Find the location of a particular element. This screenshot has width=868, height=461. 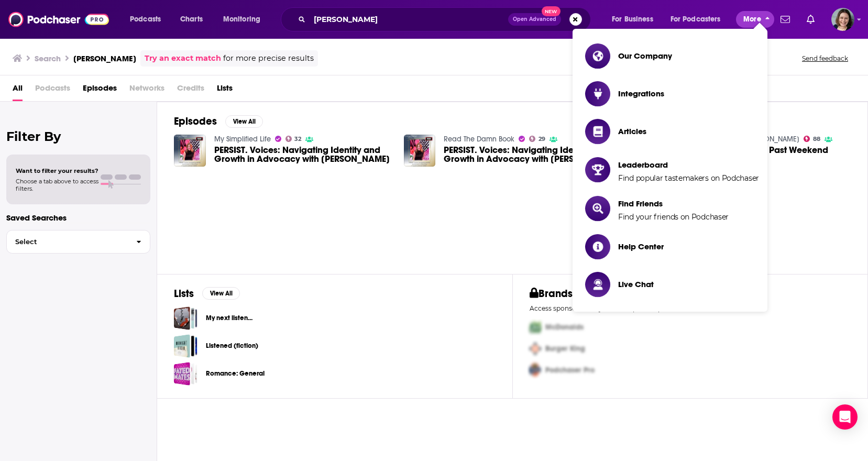

span: 32 is located at coordinates (298, 139).